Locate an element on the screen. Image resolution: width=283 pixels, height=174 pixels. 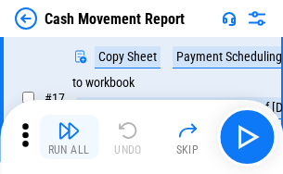
div: Skip is located at coordinates (187, 150).